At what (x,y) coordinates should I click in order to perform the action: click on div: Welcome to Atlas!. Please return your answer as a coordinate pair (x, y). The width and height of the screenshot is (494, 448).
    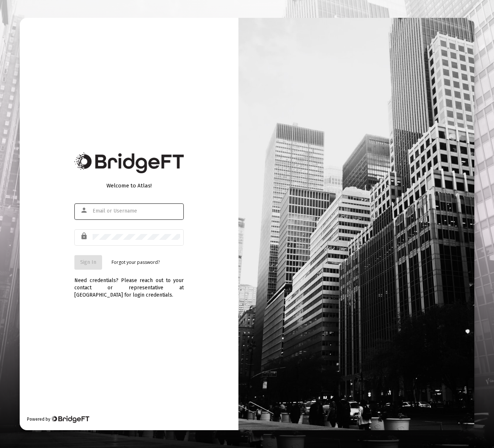
    Looking at the image, I should click on (129, 186).